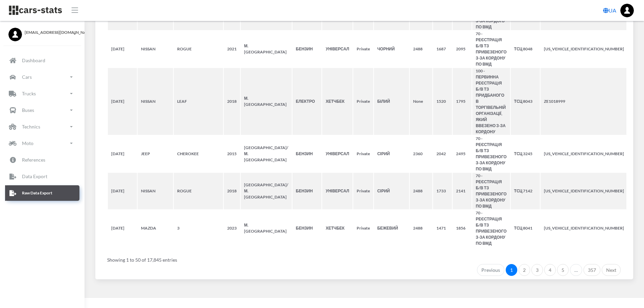 This screenshot has width=644, height=308. Describe the element at coordinates (42, 160) in the screenshot. I see `a: References` at that location.